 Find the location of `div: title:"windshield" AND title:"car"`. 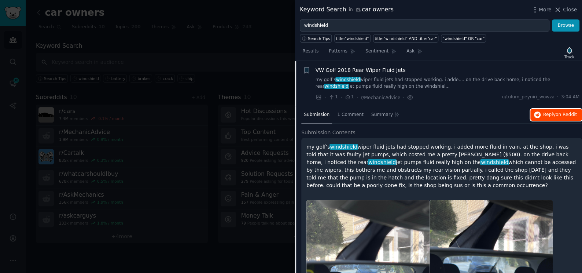

div: title:"windshield" AND title:"car" is located at coordinates (406, 38).